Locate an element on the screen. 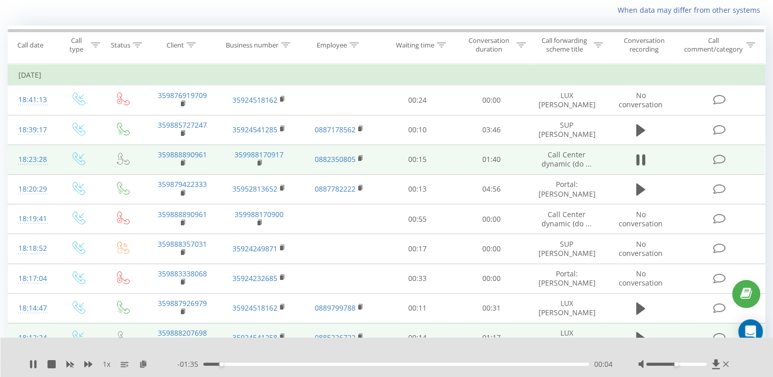 The image size is (773, 377). div: Call comment/category is located at coordinates (713, 45).